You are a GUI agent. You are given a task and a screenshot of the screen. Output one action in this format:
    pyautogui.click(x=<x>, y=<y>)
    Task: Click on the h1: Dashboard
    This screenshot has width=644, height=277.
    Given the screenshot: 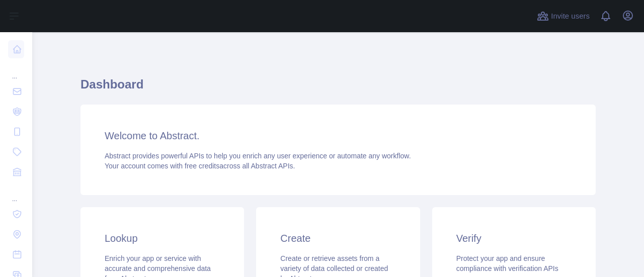 What is the action you would take?
    pyautogui.click(x=339, y=89)
    